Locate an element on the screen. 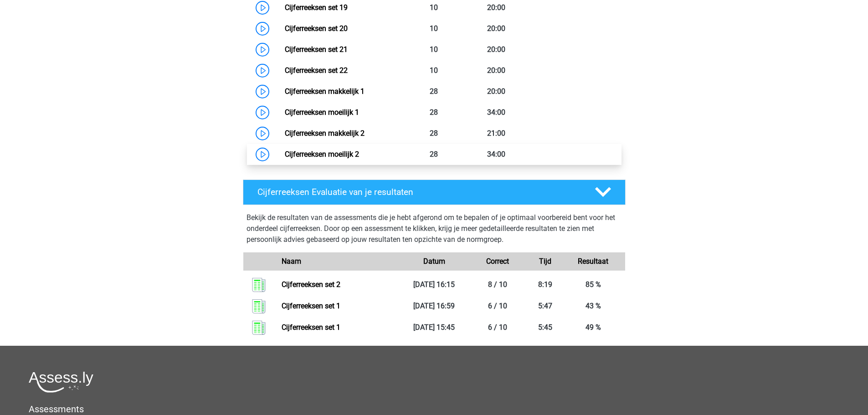 The height and width of the screenshot is (415, 868). a: Cijferreeksen moeilijk 1 is located at coordinates (322, 112).